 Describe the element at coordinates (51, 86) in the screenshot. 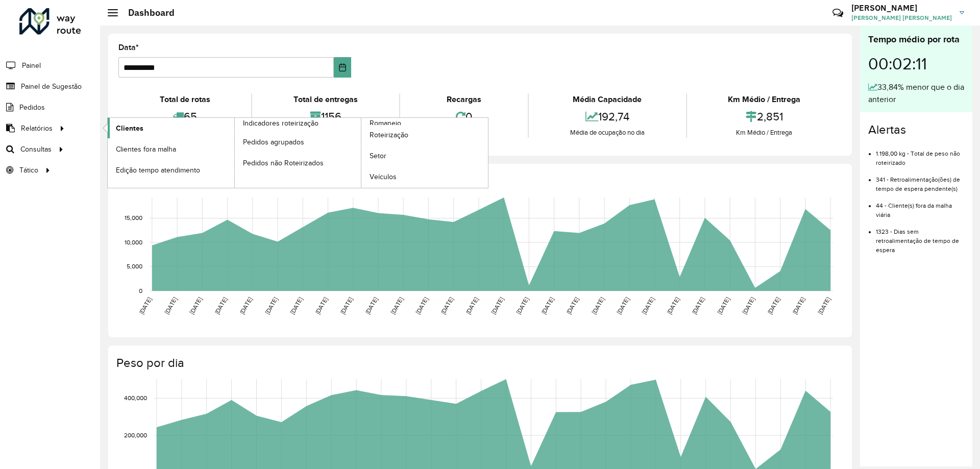

I see `span: Painel de Sugestão` at that location.